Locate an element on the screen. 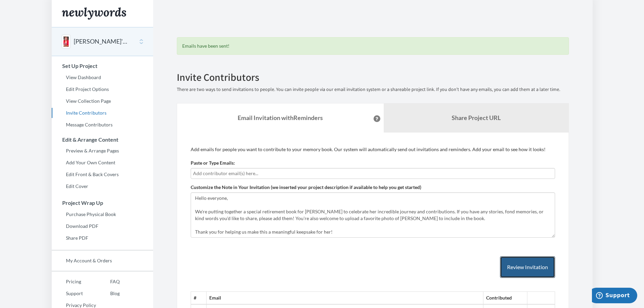 This screenshot has width=644, height=308. p: There are two ways to send invitations to people. You can invite people via our email invitation ... is located at coordinates (373, 89).